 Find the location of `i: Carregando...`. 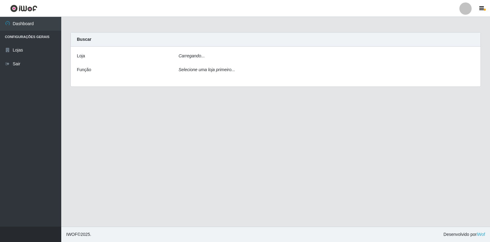

i: Carregando... is located at coordinates (192, 56).